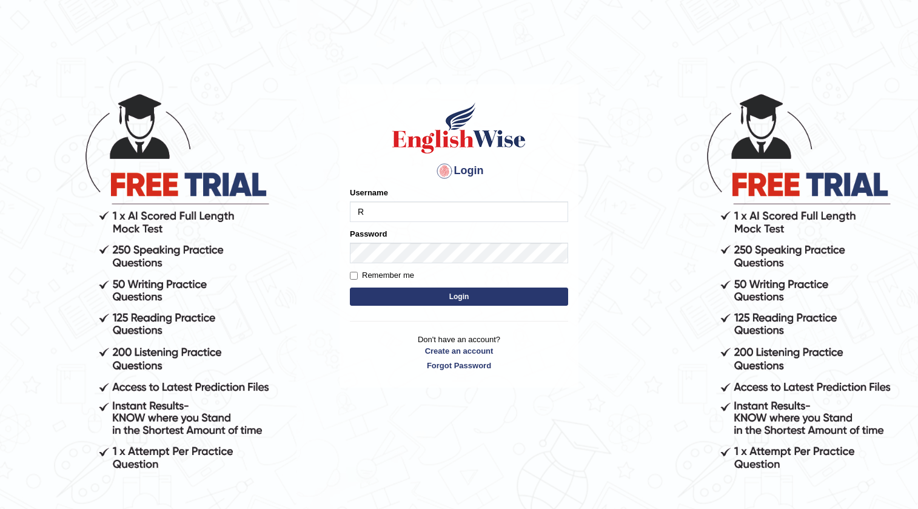 Image resolution: width=918 pixels, height=509 pixels. I want to click on img: Logo of English Wise sign in for intelligent practice with AI, so click(459, 128).